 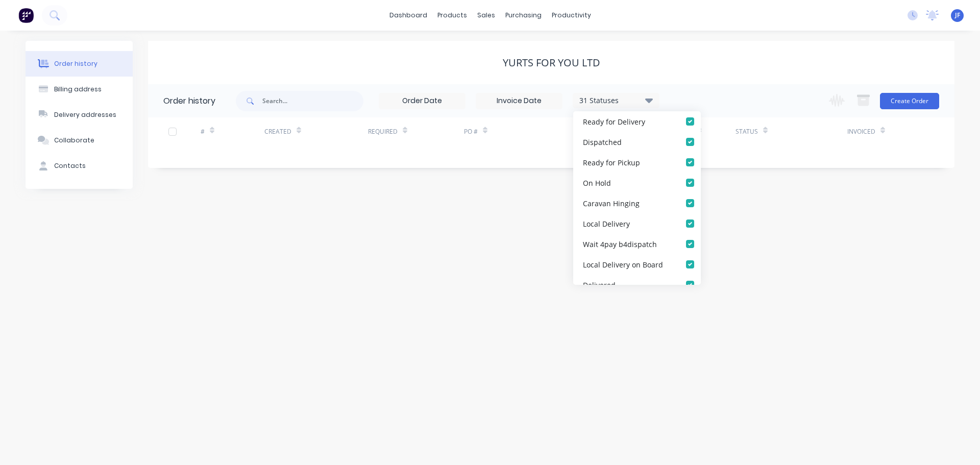 I want to click on div: 31 Statuses, so click(x=616, y=100).